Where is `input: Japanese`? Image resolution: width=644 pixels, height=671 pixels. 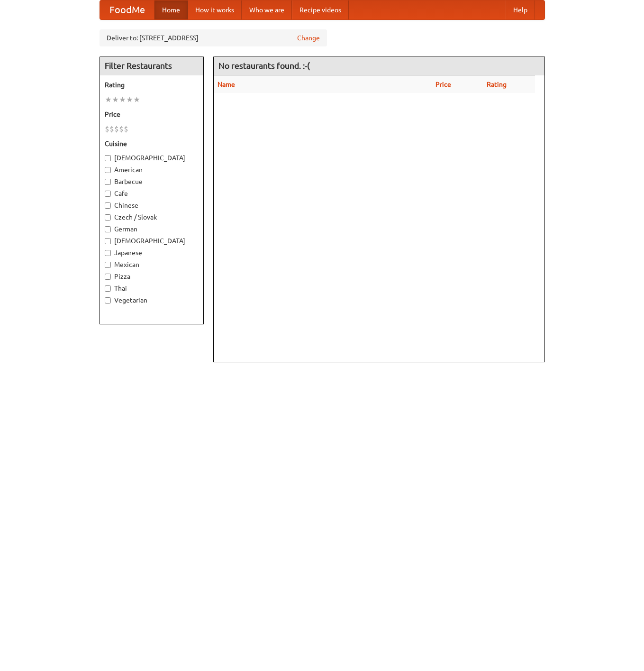 input: Japanese is located at coordinates (108, 253).